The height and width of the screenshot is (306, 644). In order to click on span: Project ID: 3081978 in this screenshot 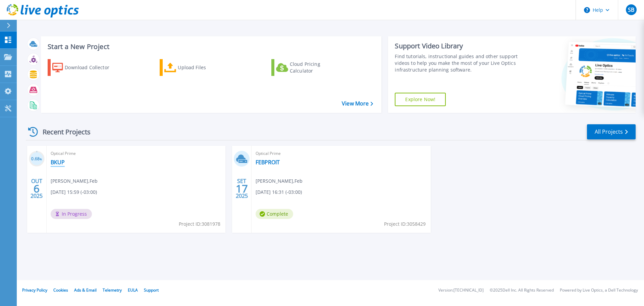, I will do `click(199, 224)`.